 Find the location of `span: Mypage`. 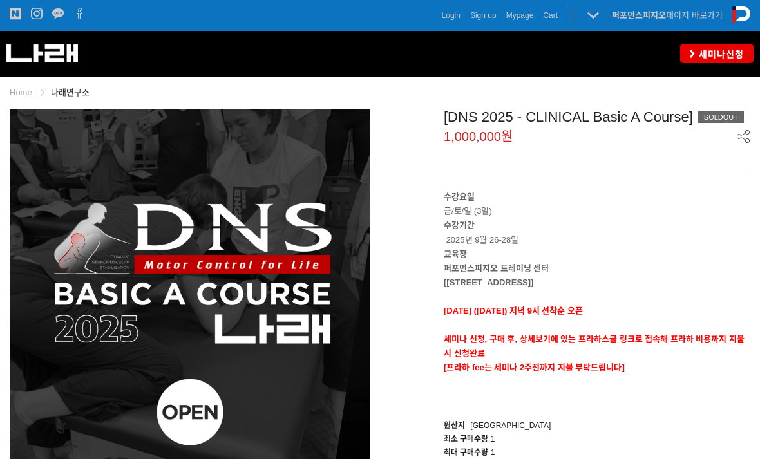

span: Mypage is located at coordinates (520, 15).